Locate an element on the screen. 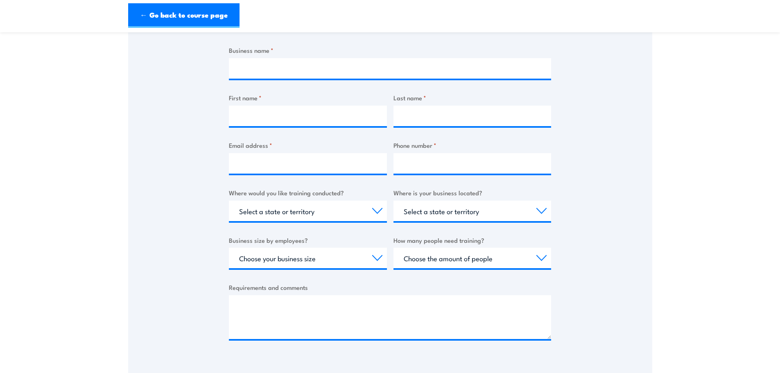  label: Where is your business located? is located at coordinates (472, 192).